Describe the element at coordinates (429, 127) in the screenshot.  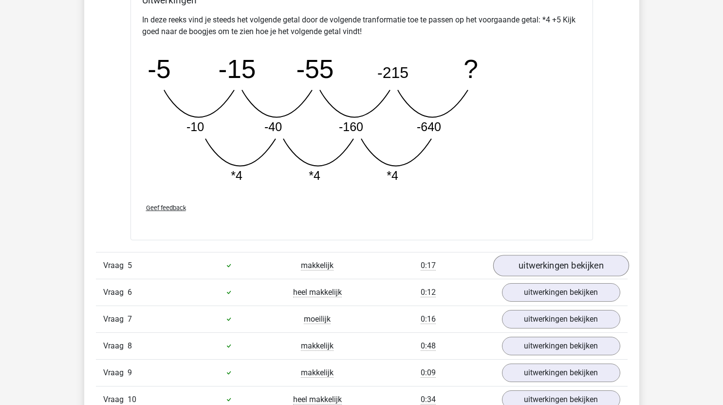
I see `tspan: -640` at that location.